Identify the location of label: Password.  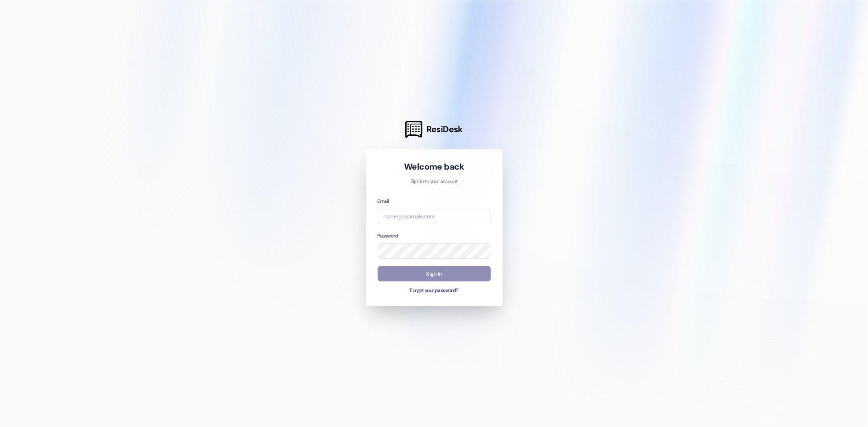
(388, 236).